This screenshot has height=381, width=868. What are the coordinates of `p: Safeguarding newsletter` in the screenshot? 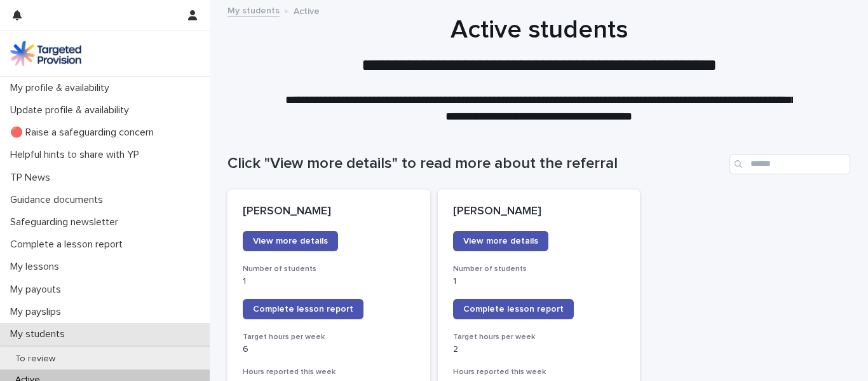 It's located at (67, 222).